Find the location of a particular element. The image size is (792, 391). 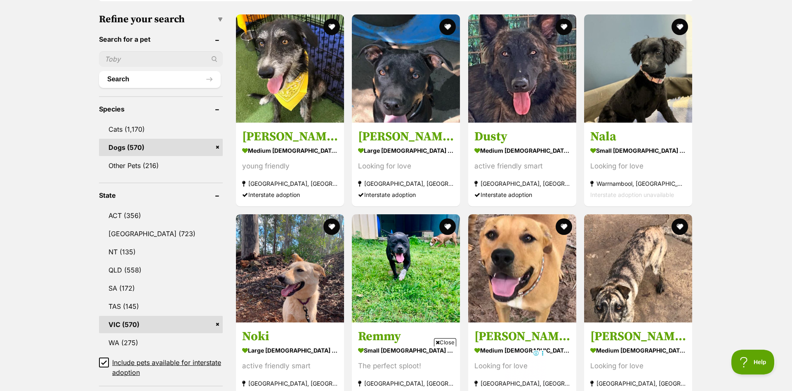

div: young friendly is located at coordinates (290, 166).